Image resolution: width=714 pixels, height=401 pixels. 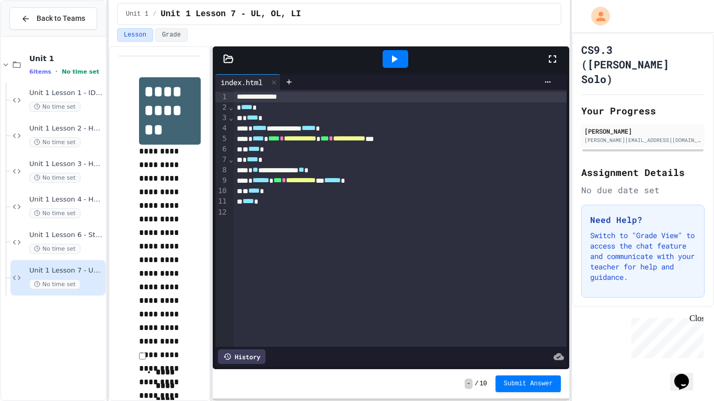 I want to click on span: Back to Teams, so click(x=61, y=18).